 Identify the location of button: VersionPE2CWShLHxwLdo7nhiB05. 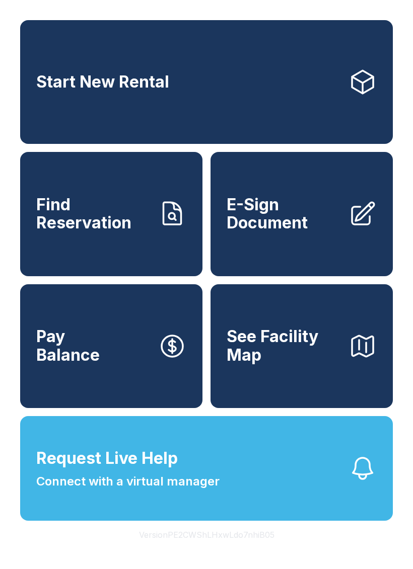
(206, 535).